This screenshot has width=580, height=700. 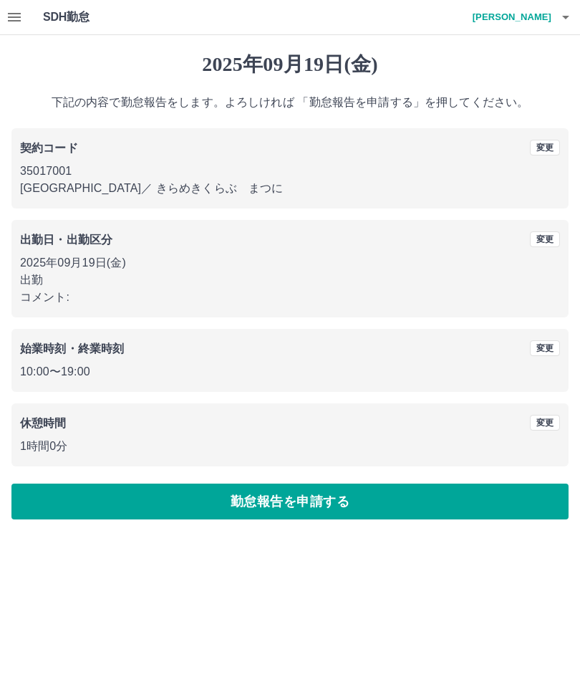 What do you see at coordinates (290, 280) in the screenshot?
I see `p: 出勤` at bounding box center [290, 280].